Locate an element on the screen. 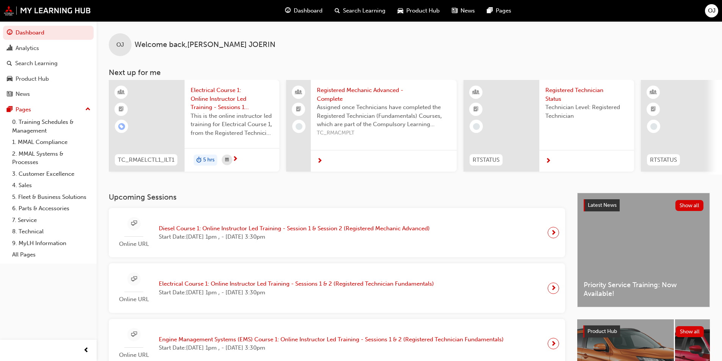 The image size is (722, 361). a: 5. Fleet & Business Solutions is located at coordinates (51, 197).